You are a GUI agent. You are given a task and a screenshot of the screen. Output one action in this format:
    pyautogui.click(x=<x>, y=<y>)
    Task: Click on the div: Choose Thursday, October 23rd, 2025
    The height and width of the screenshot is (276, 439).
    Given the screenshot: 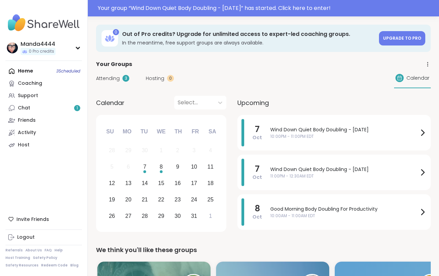 What is the action you would take?
    pyautogui.click(x=177, y=200)
    